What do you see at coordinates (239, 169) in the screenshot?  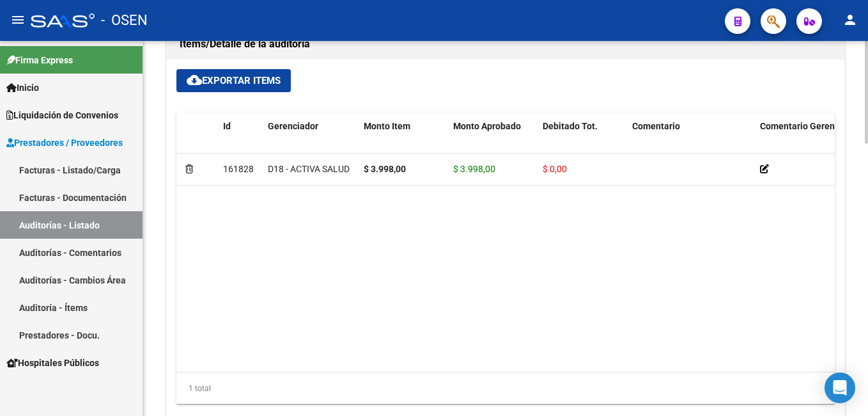 I see `span: 161828` at bounding box center [239, 169].